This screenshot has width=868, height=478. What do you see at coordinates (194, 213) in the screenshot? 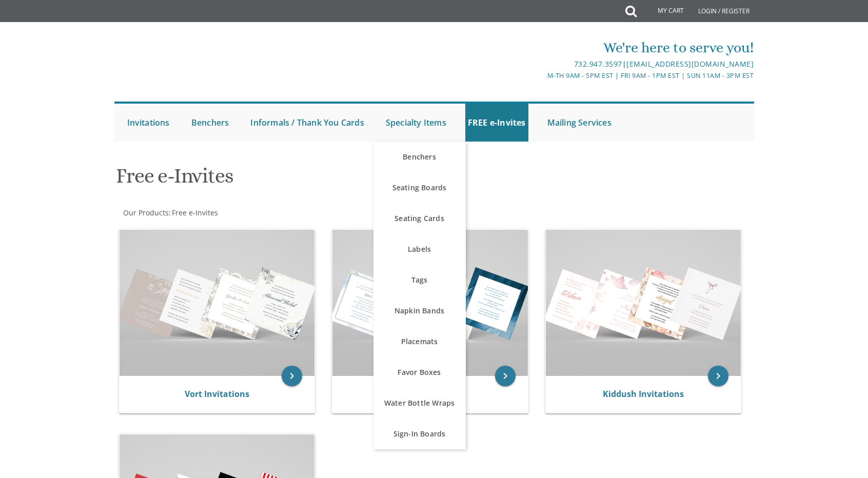
I see `a: Free e-Invites` at bounding box center [194, 213].